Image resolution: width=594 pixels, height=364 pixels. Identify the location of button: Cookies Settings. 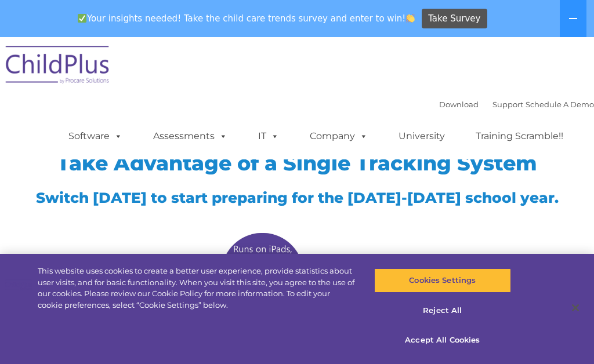
(442, 280).